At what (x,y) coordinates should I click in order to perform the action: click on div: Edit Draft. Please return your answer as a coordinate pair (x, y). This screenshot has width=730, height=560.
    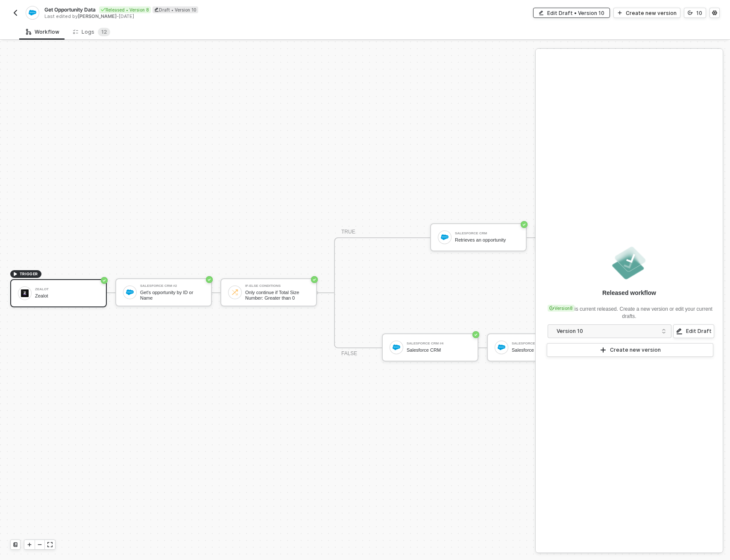
    Looking at the image, I should click on (699, 332).